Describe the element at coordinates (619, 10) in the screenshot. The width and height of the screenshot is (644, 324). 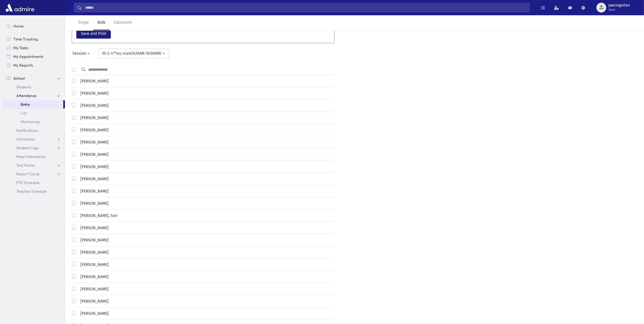
I see `span: User` at that location.